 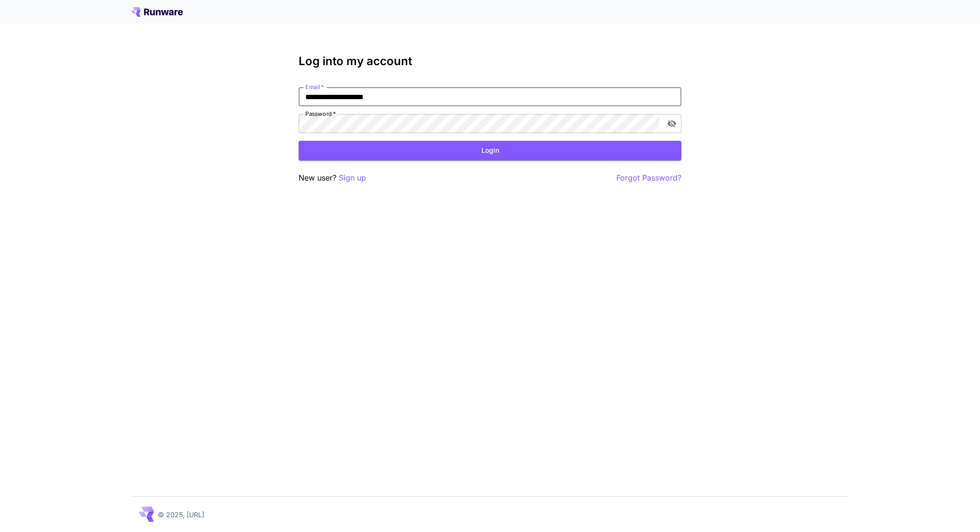 What do you see at coordinates (490, 61) in the screenshot?
I see `h3: Log into my account` at bounding box center [490, 61].